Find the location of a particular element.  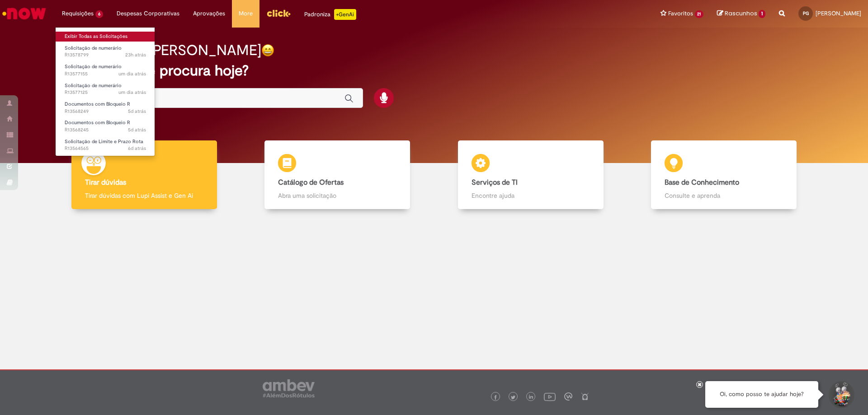

span: 21 is located at coordinates (699, 14).